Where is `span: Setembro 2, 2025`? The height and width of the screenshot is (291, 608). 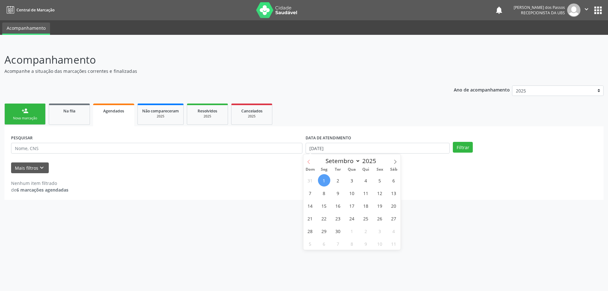 span: Setembro 2, 2025 is located at coordinates (338, 180).